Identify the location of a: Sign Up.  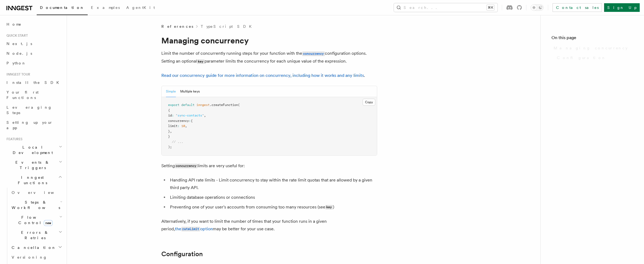
(622, 8).